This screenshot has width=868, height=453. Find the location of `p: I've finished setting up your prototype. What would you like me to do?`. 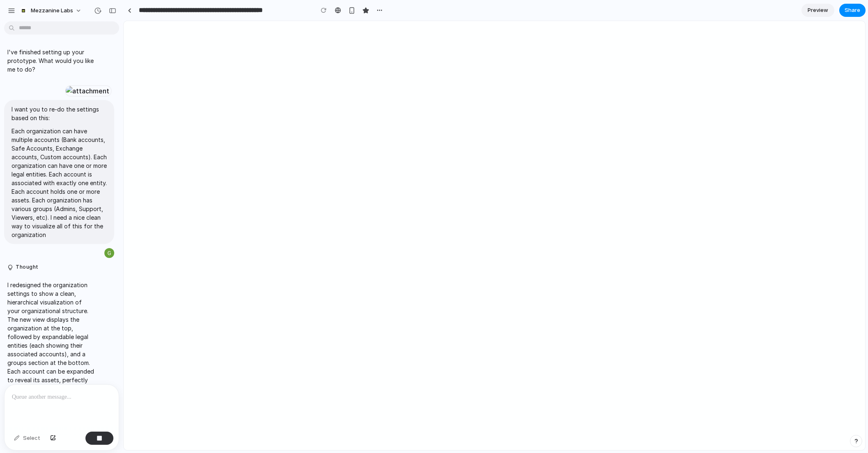

p: I've finished setting up your prototype. What would you like me to do? is located at coordinates (51, 60).